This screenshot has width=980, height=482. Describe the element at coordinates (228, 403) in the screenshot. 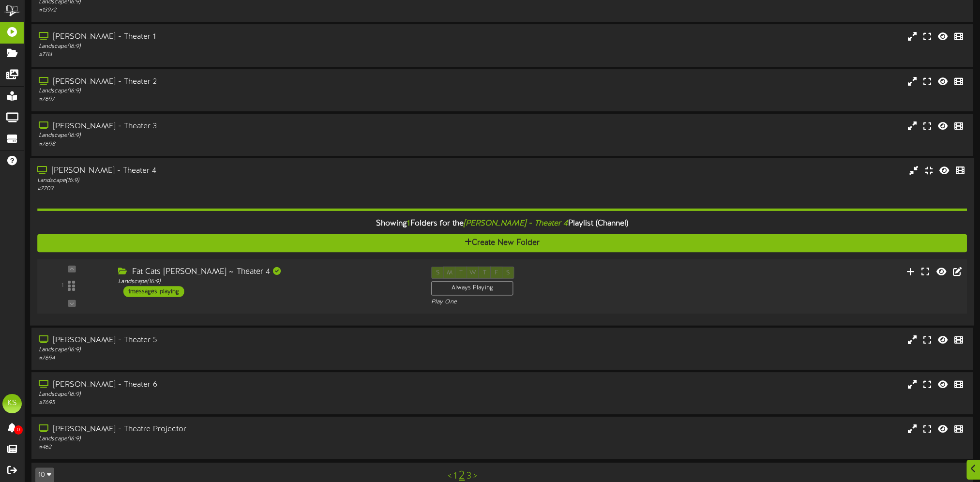

I see `div: # 7695` at that location.